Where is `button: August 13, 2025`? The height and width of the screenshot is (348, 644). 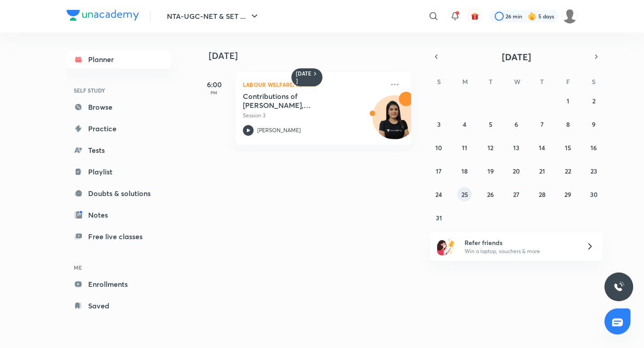 button: August 13, 2025 is located at coordinates (516, 148).